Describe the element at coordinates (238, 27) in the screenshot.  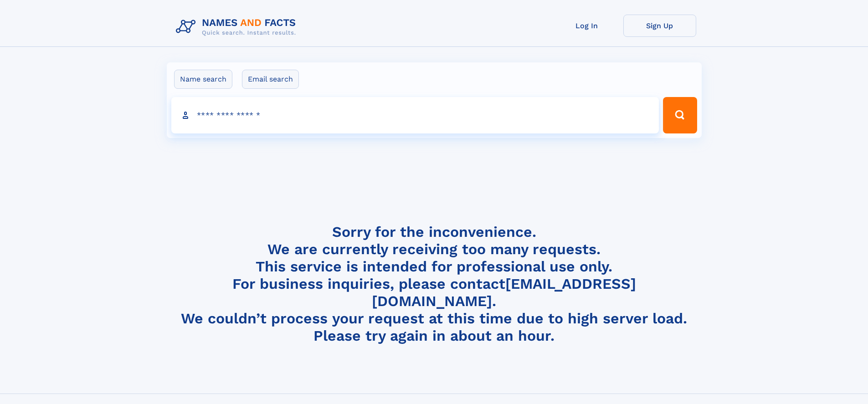
I see `img: Logo Names and Facts` at that location.